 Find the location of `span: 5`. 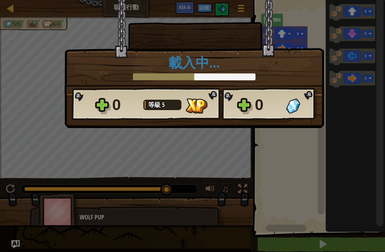

span: 5 is located at coordinates (163, 105).